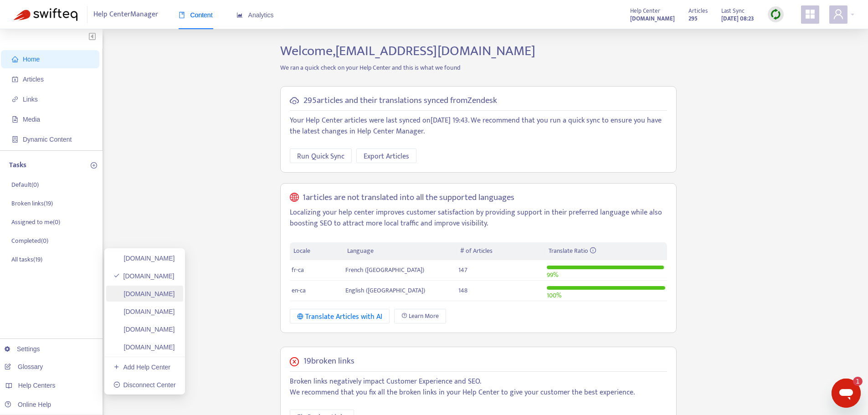  I want to click on span: Home, so click(31, 59).